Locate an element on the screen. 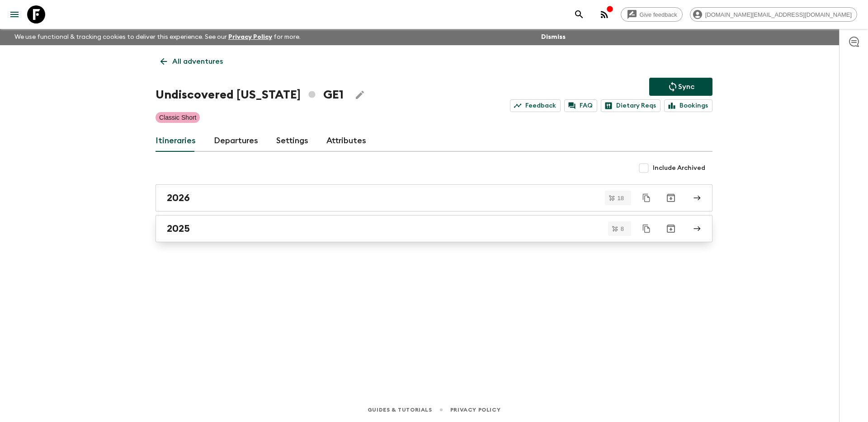 The width and height of the screenshot is (868, 422). a: Settings is located at coordinates (292, 141).